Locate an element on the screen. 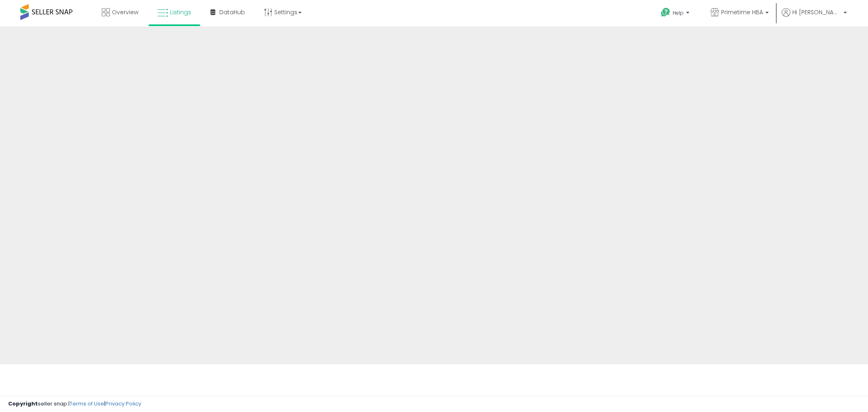  span: Help is located at coordinates (678, 12).